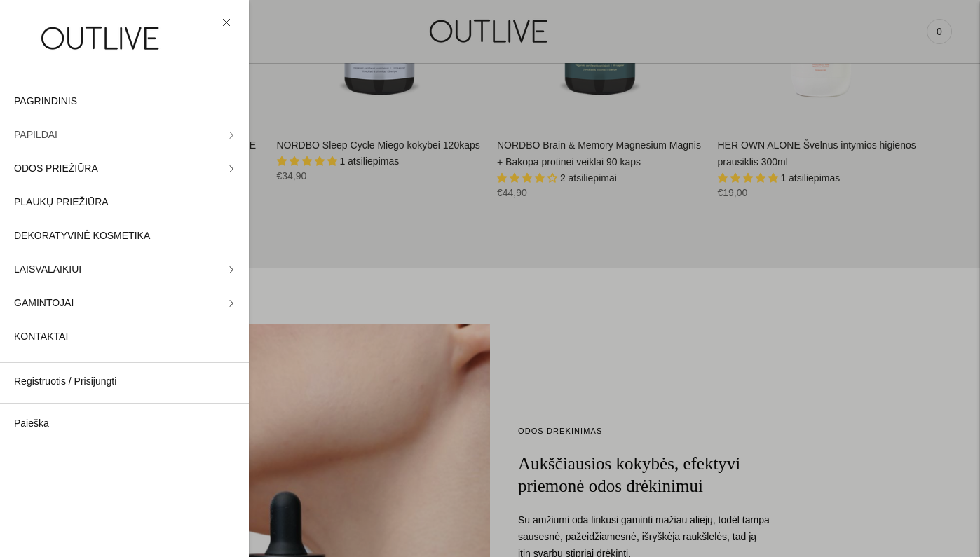  Describe the element at coordinates (41, 337) in the screenshot. I see `span: KONTAKTAI` at that location.